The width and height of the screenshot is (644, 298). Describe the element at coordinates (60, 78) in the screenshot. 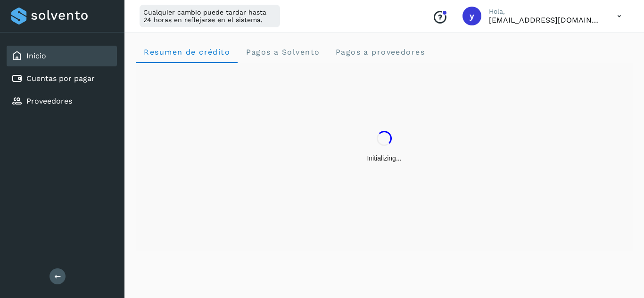

I see `a: Cuentas por pagar` at that location.